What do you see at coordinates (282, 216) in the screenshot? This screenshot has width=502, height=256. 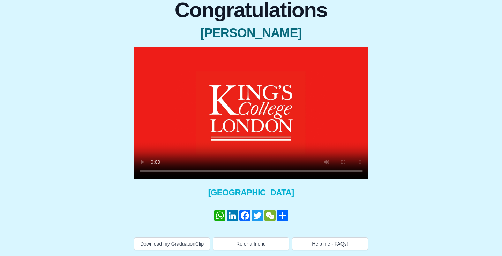 I see `a: Share` at bounding box center [282, 216].